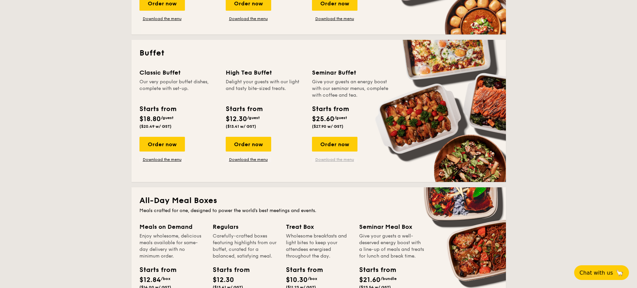  Describe the element at coordinates (392, 246) in the screenshot. I see `div: Give your guests a well-deserved energy boost with a line-up of meals and treats for lunch and br...` at that location.